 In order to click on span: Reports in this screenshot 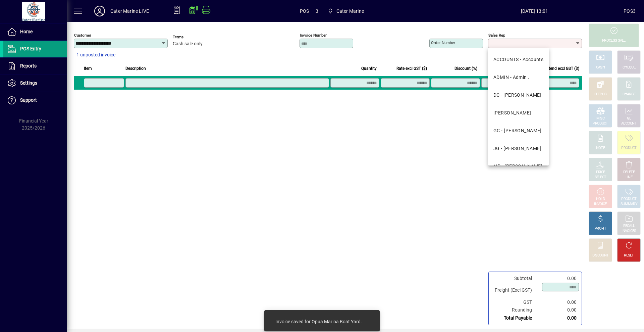, I will do `click(28, 66)`.